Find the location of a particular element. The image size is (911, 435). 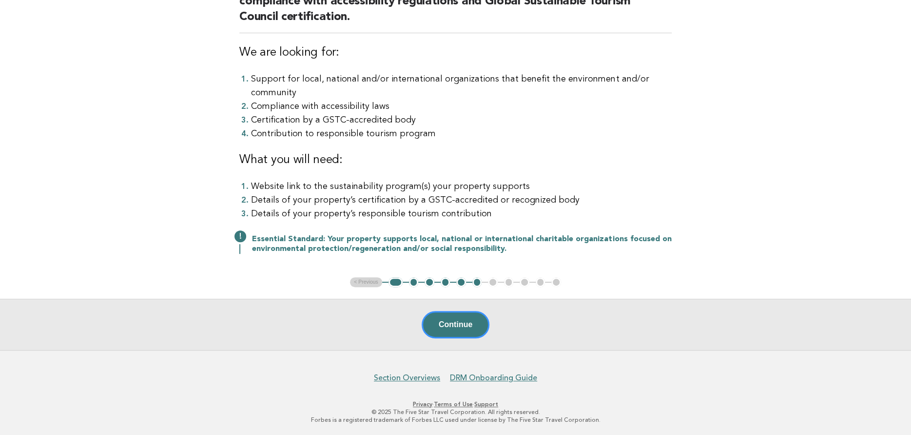

button: 1 is located at coordinates (396, 282).